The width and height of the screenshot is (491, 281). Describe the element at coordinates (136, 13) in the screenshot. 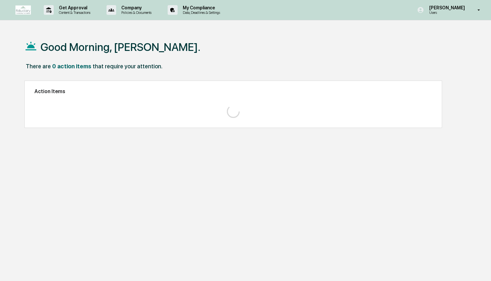

I see `p: Policies & Documents` at that location.